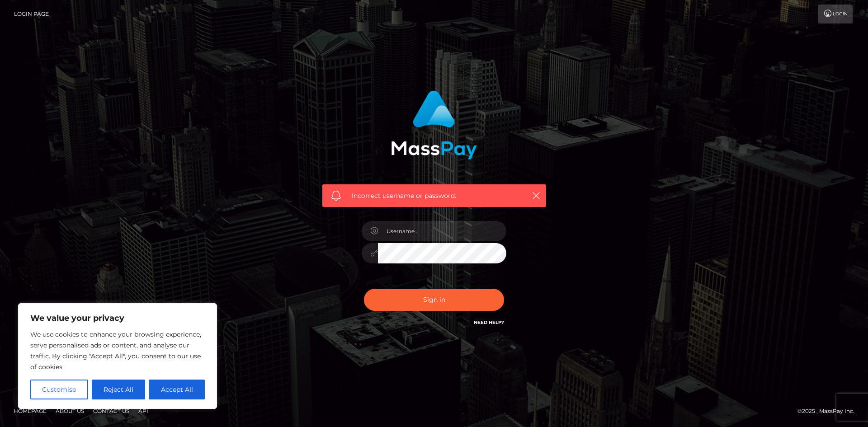  Describe the element at coordinates (69, 411) in the screenshot. I see `a: About Us` at that location.